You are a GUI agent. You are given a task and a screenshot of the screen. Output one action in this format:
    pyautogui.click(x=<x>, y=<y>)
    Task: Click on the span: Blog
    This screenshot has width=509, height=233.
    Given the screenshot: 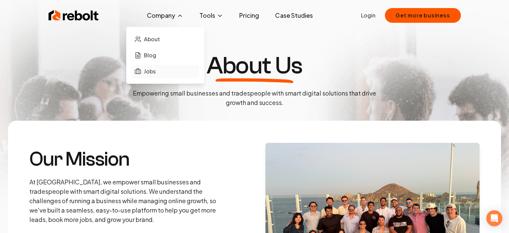 What is the action you would take?
    pyautogui.click(x=150, y=55)
    